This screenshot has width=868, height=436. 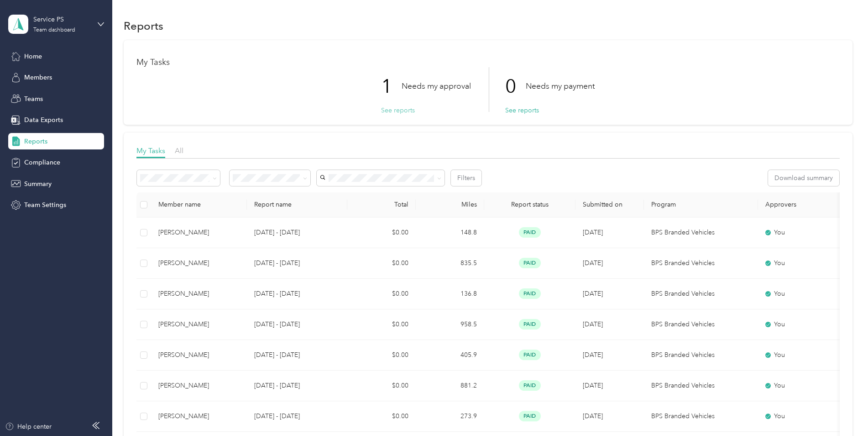 What do you see at coordinates (297, 205) in the screenshot?
I see `th: Report name` at bounding box center [297, 205].